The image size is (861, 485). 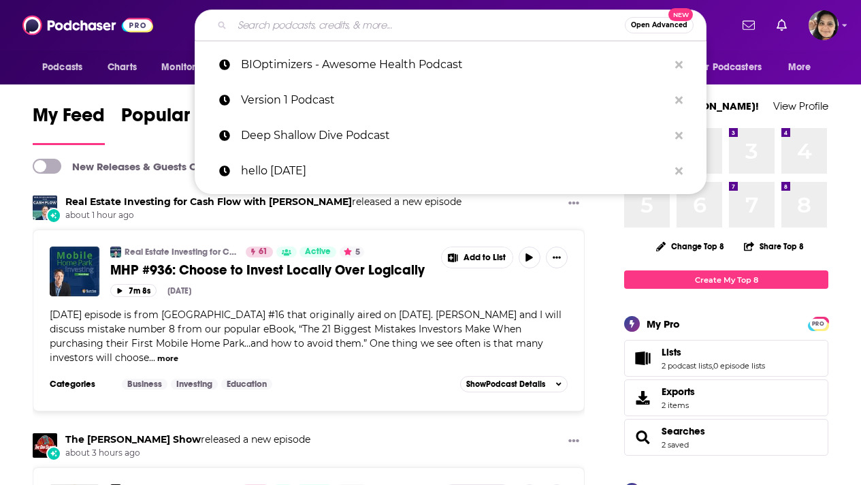 I want to click on a: New Releases & Guests Only, so click(x=122, y=166).